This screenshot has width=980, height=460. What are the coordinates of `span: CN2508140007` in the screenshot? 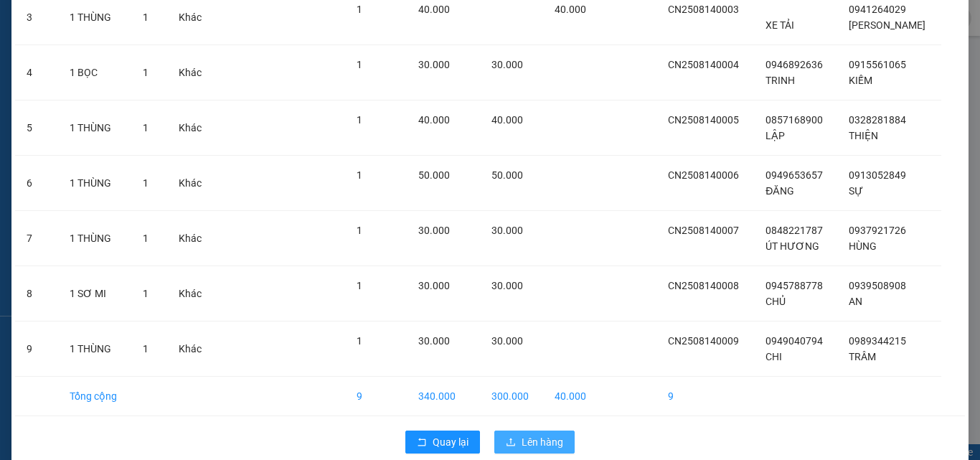 It's located at (703, 230).